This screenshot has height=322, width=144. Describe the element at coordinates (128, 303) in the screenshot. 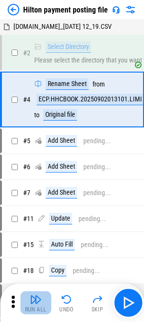

I see `img: Main button` at that location.